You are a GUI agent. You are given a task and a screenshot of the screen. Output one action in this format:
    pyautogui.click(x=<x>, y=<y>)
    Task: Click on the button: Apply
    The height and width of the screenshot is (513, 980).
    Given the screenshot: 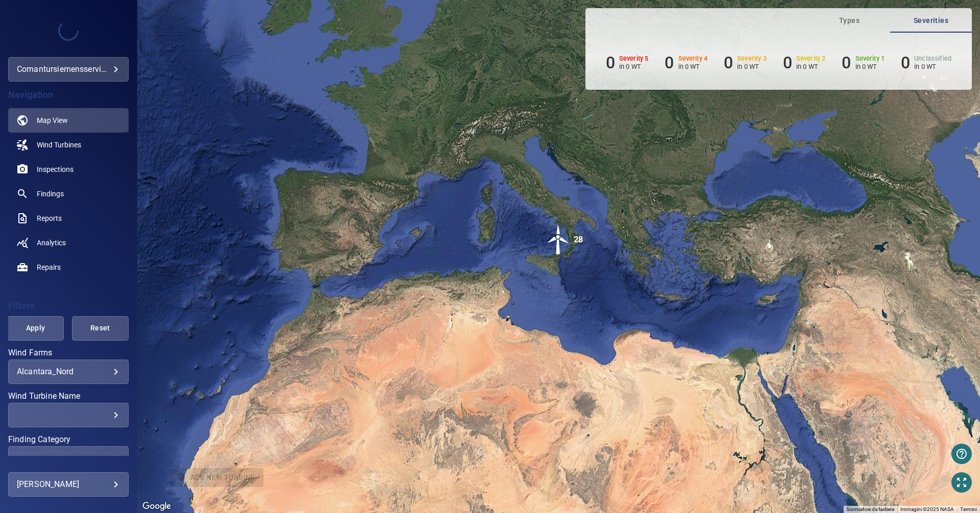 What is the action you would take?
    pyautogui.click(x=35, y=329)
    